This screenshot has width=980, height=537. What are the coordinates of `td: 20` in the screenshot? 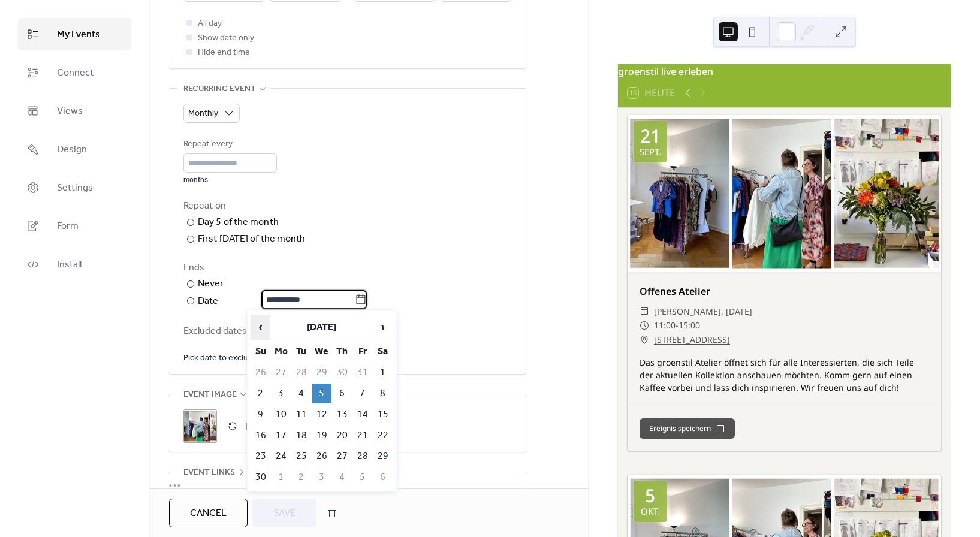 It's located at (342, 435).